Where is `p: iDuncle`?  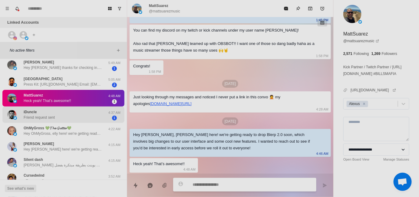 p: iDuncle is located at coordinates (30, 112).